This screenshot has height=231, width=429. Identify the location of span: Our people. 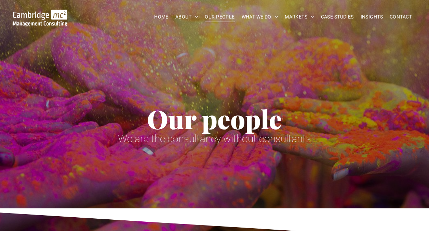
(214, 118).